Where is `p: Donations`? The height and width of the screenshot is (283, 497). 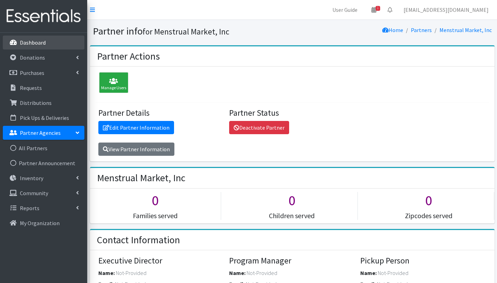
p: Donations is located at coordinates (32, 58).